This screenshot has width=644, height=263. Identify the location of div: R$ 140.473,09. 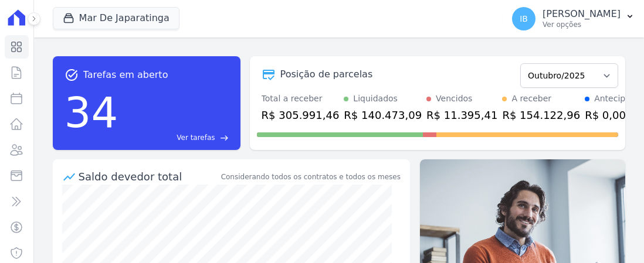
(382, 115).